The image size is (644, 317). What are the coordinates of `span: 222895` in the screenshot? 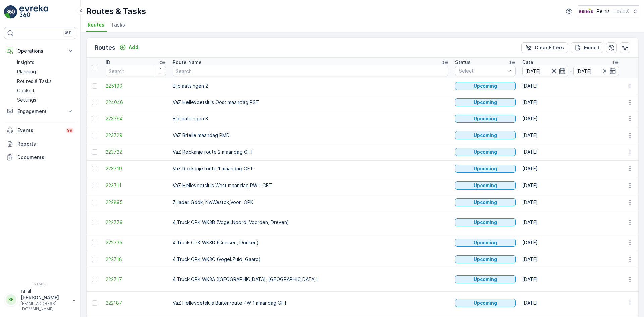 It's located at (136, 202).